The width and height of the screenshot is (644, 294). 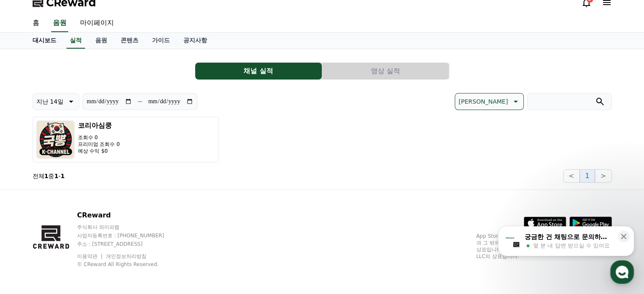 What do you see at coordinates (83, 234) in the screenshot?
I see `a: 대화` at bounding box center [83, 234].